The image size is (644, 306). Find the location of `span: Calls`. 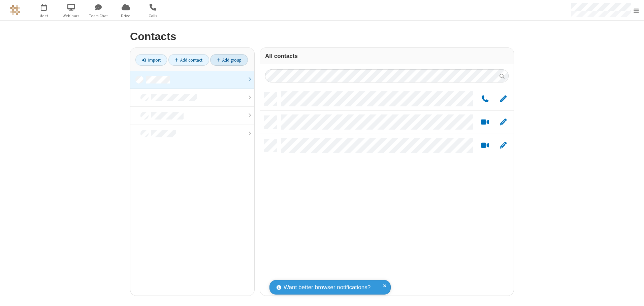

span: Calls is located at coordinates (153, 16).